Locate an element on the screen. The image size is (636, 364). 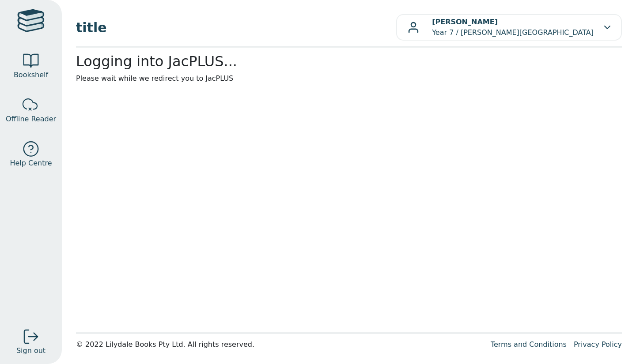
span: Bookshelf is located at coordinates (31, 75).